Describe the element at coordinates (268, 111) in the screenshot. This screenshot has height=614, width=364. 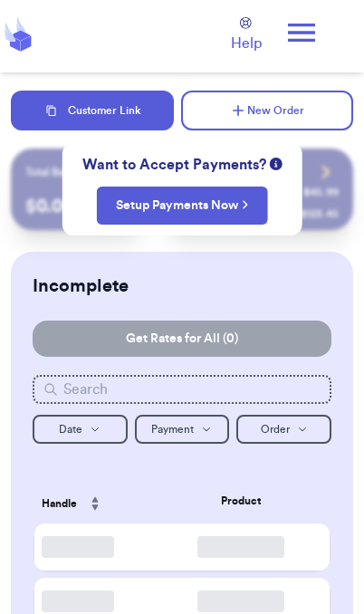
I see `button: New Order` at that location.